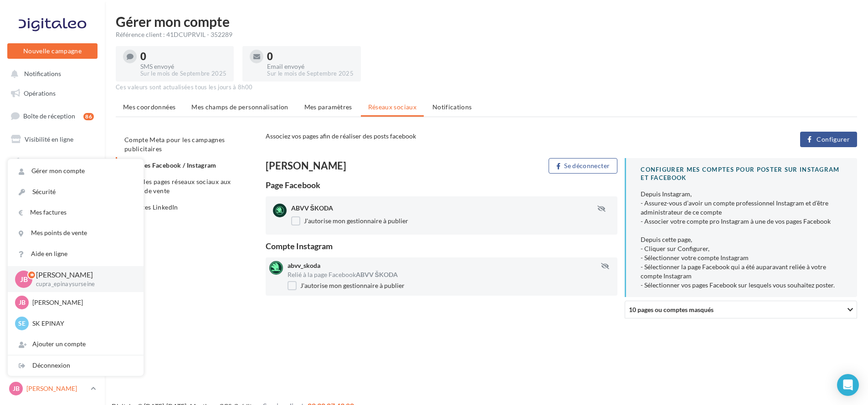  What do you see at coordinates (49, 115) in the screenshot?
I see `span: Boîte de réception` at bounding box center [49, 115].